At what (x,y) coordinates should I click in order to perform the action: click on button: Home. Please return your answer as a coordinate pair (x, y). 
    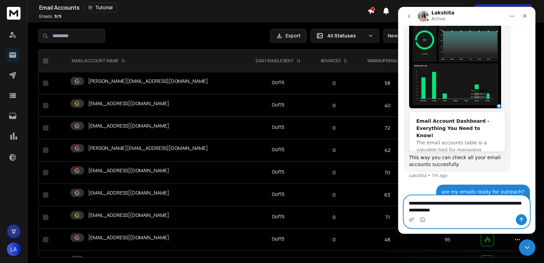
    Looking at the image, I should click on (114, 9).